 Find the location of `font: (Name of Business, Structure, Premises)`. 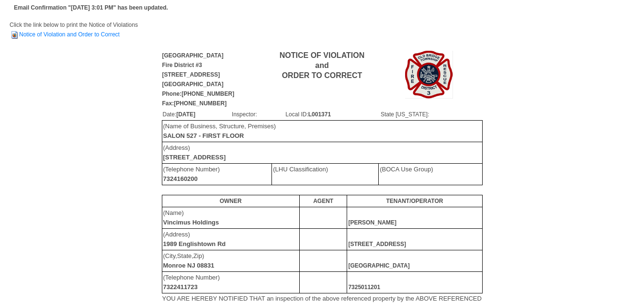

font: (Name of Business, Structure, Premises) is located at coordinates (219, 131).